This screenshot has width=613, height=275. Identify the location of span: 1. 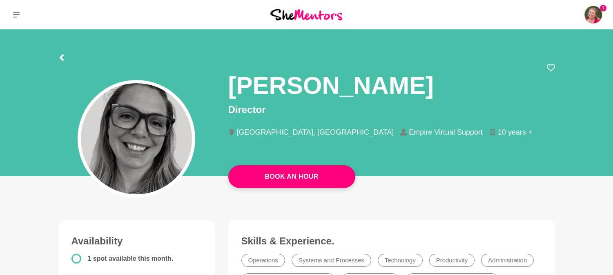
(603, 8).